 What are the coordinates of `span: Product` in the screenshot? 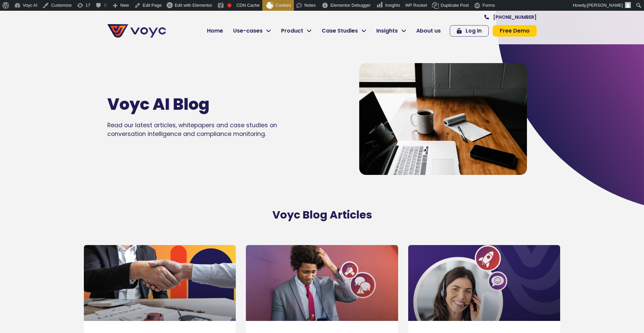 It's located at (292, 31).